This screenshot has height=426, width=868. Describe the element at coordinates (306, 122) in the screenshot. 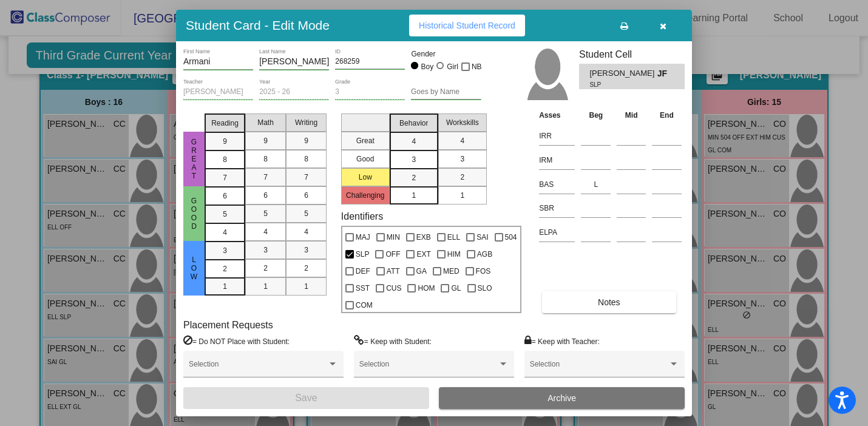

I see `span: Writing` at that location.